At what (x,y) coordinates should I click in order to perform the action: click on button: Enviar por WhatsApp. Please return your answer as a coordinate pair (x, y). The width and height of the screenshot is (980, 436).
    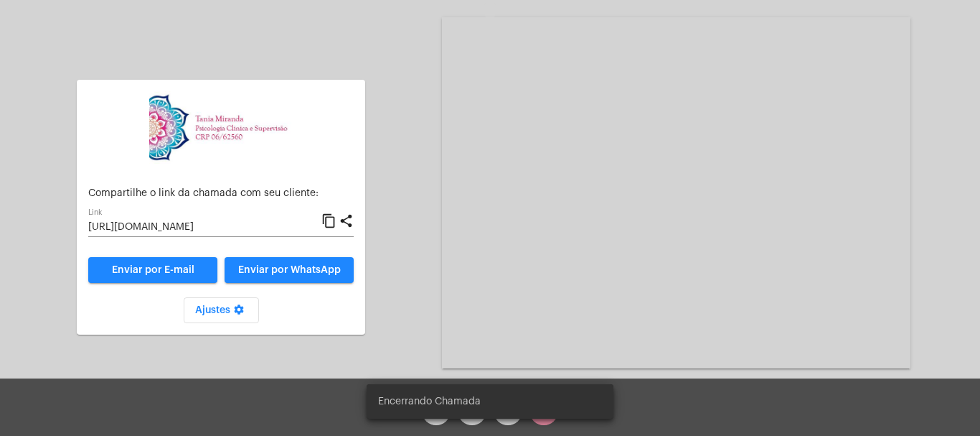
    Looking at the image, I should click on (289, 270).